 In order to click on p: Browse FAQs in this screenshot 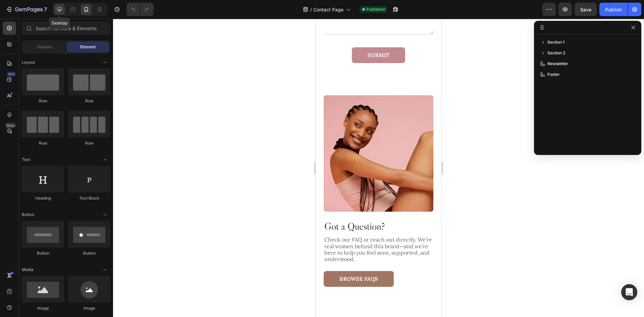, I will do `click(43, 260)`.